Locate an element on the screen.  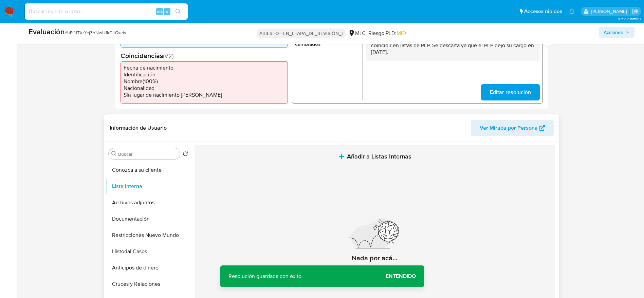
font: Todo is located at coordinates (160, 12).